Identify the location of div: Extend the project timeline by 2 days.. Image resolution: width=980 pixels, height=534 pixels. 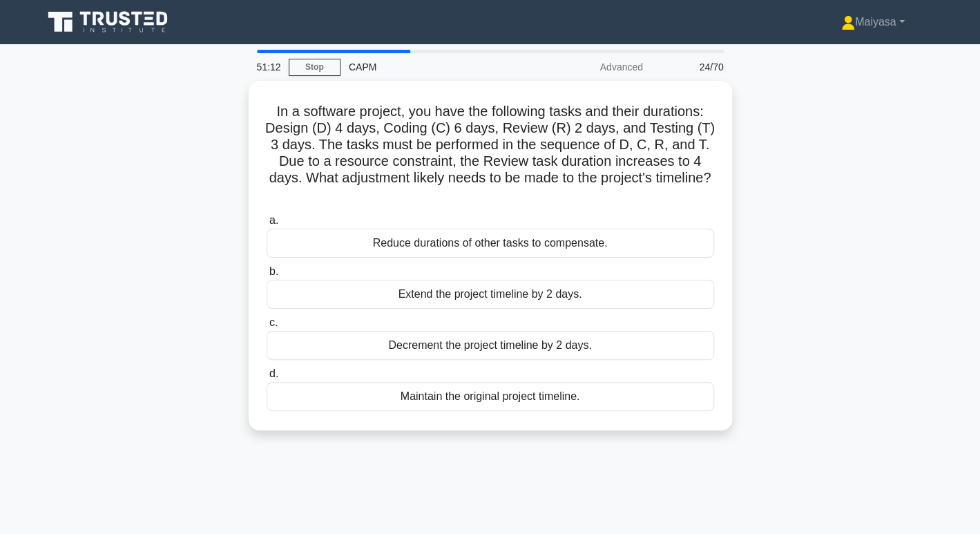
(490, 295).